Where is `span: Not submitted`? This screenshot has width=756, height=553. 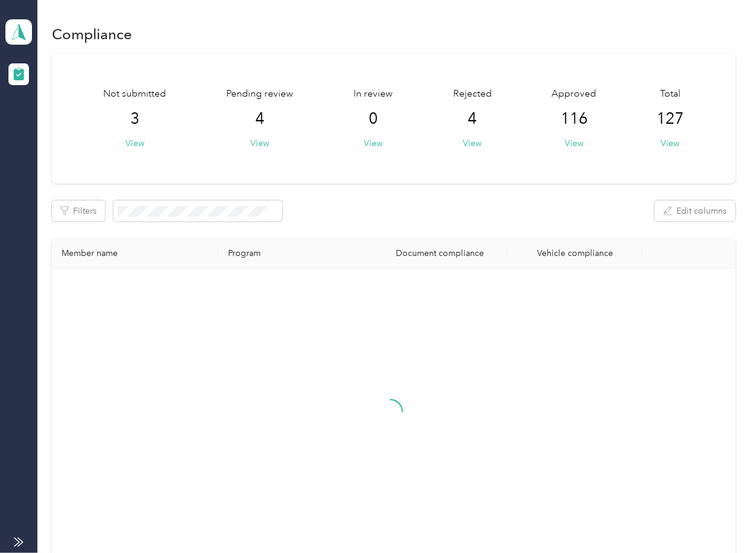
span: Not submitted is located at coordinates (135, 94).